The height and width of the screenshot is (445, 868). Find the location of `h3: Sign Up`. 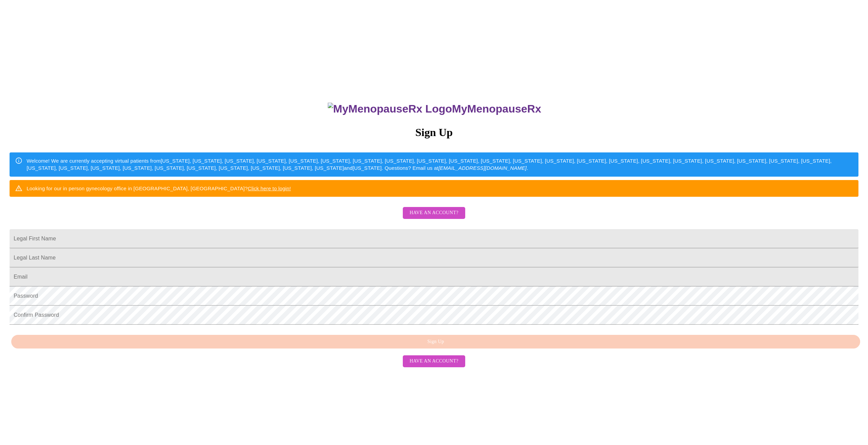

h3: Sign Up is located at coordinates (434, 132).